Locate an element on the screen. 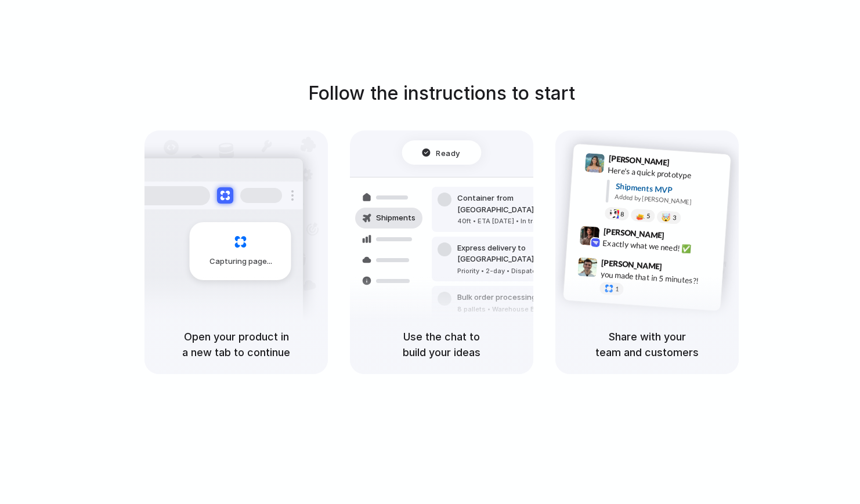 The height and width of the screenshot is (504, 860). h5: Open your product in a new tab to continue is located at coordinates (236, 344).